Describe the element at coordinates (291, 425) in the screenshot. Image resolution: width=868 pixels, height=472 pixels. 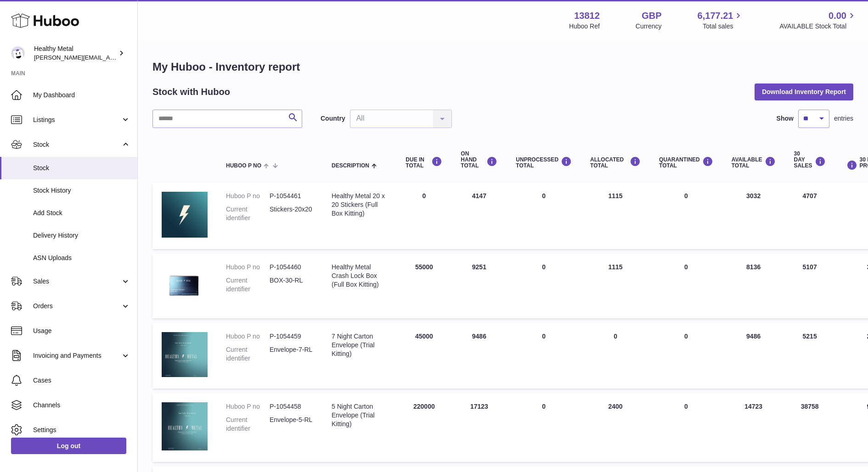
I see `dd: Envelope-5-RL` at that location.